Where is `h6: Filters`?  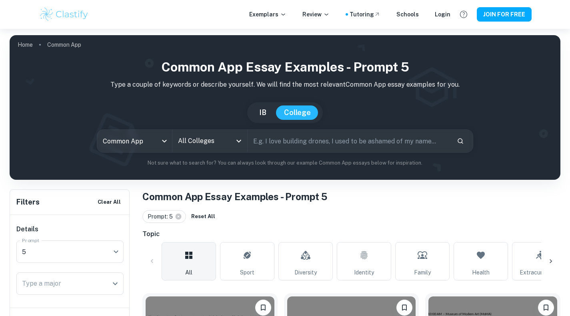 h6: Filters is located at coordinates (28, 202).